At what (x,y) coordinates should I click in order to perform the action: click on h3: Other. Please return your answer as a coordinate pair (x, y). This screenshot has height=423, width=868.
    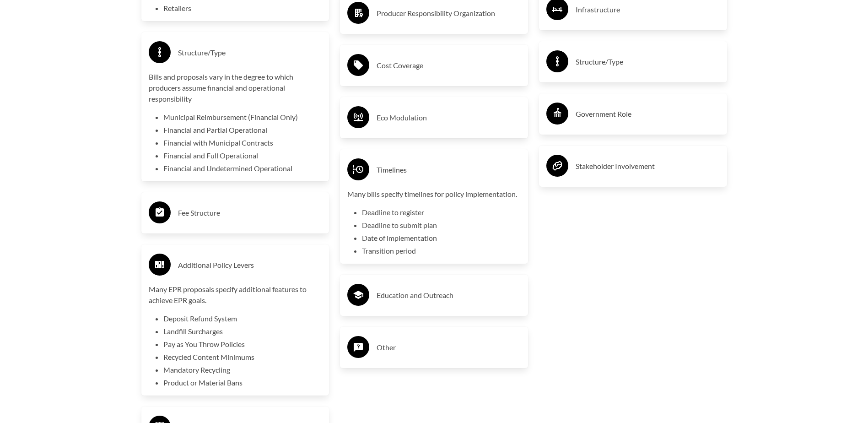
    Looking at the image, I should click on (448, 348).